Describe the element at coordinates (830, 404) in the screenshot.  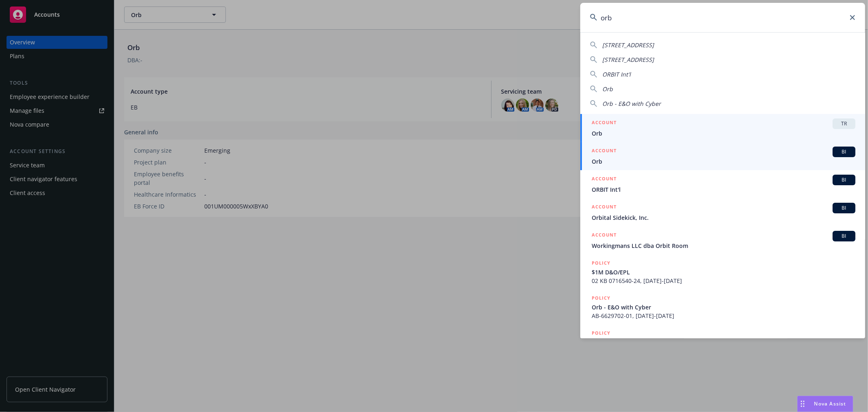
I see `span: Nova Assist` at that location.